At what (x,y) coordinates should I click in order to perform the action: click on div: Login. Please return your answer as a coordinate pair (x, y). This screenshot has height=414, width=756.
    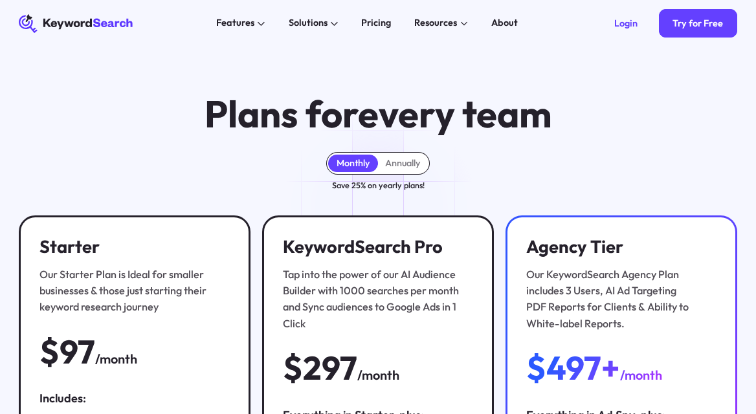
    Looking at the image, I should click on (626, 23).